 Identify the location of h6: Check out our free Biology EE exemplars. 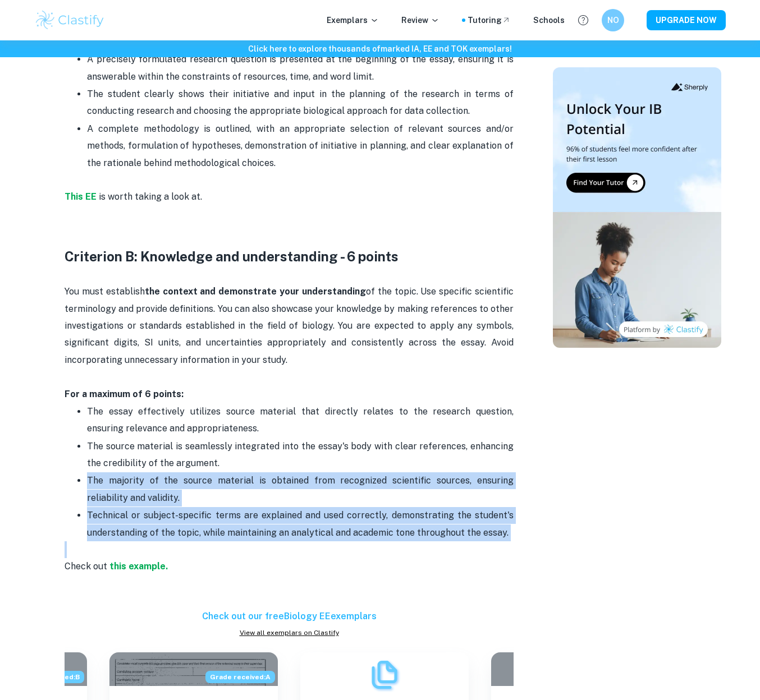
(289, 617).